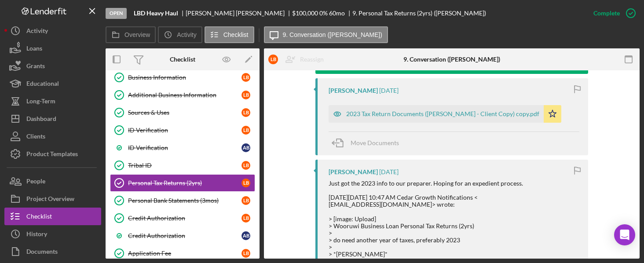 This screenshot has width=644, height=263. I want to click on span: $100,000, so click(305, 13).